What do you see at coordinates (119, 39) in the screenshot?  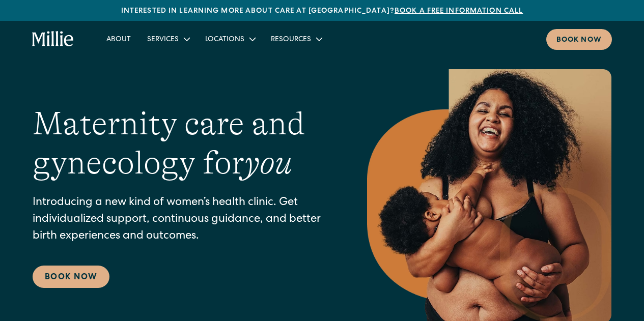 I see `a: About` at bounding box center [119, 39].